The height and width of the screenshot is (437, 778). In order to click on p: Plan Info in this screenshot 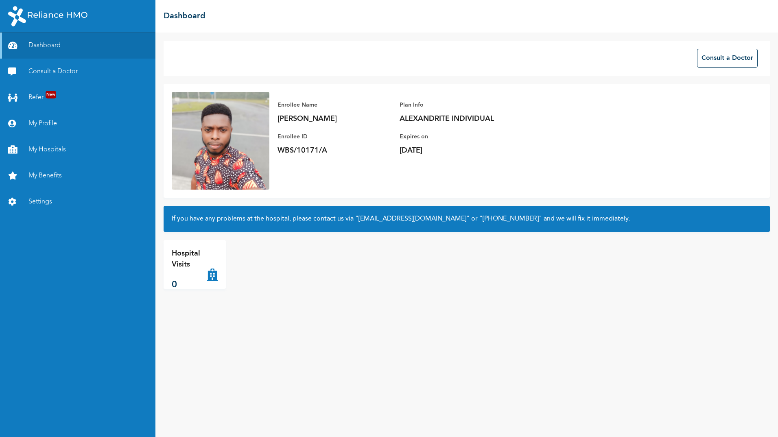, I will do `click(456, 105)`.